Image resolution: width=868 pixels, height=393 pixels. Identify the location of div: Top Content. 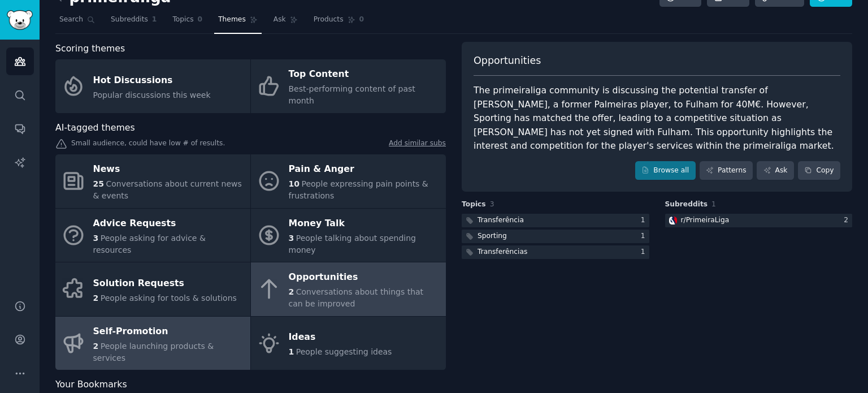
(364, 75).